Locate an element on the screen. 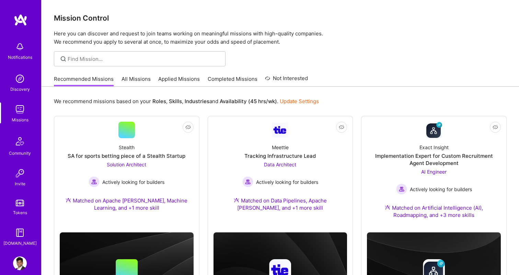 The height and width of the screenshot is (275, 519). a: Recommended Missions is located at coordinates (84, 81).